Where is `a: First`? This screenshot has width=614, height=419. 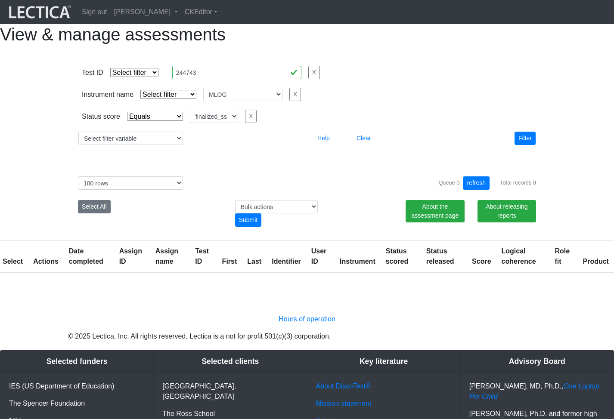
a: First is located at coordinates (230, 261).